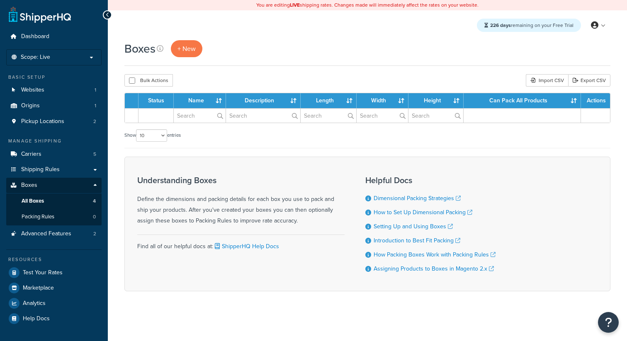 The width and height of the screenshot is (627, 341). What do you see at coordinates (33, 201) in the screenshot?
I see `span: All Boxes` at bounding box center [33, 201].